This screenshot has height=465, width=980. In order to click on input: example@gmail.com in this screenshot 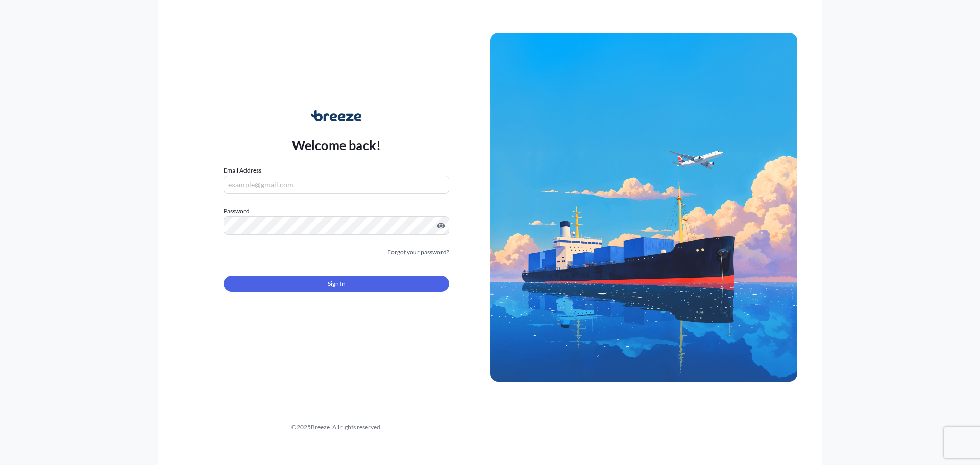, I will do `click(336, 185)`.